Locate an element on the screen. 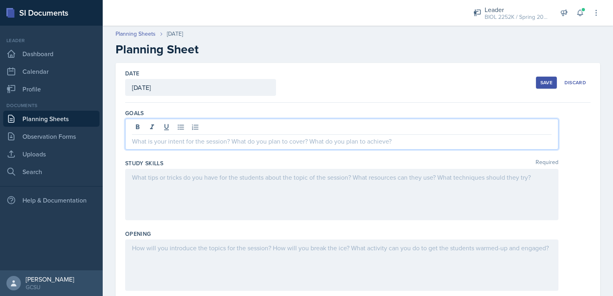 Image resolution: width=613 pixels, height=296 pixels. a: Uploads is located at coordinates (51, 154).